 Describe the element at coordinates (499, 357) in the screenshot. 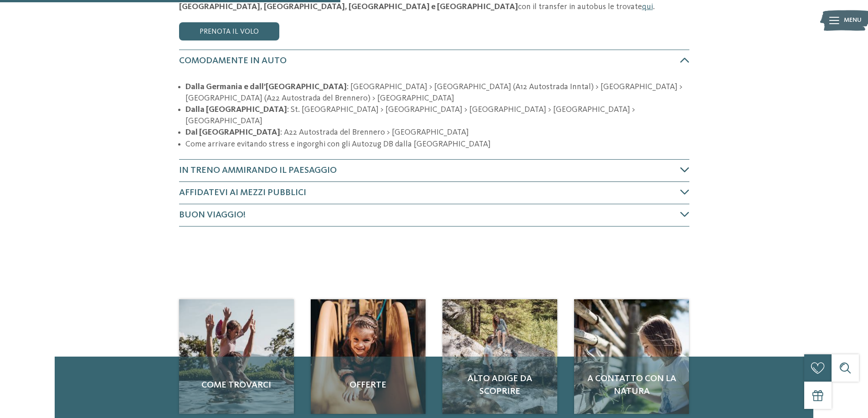

I see `a: Come raggiungere i Familienhotels Südtirol Alto Adige da scoprire` at that location.